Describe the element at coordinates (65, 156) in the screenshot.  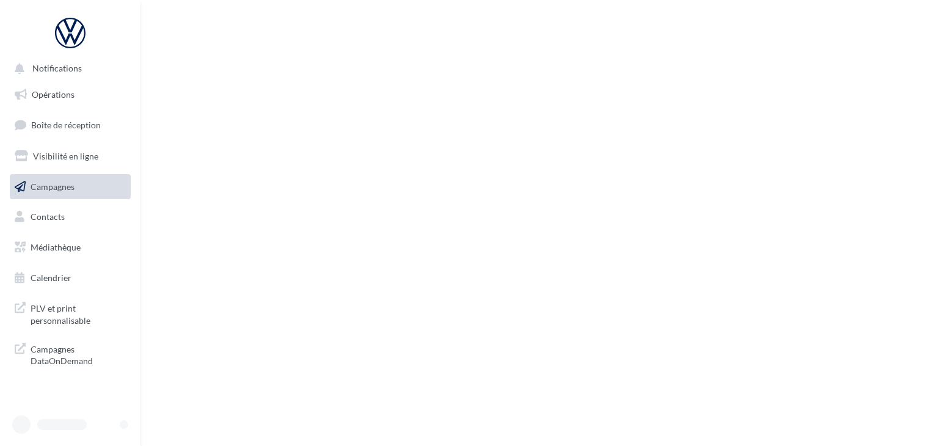
I see `span: Visibilité en ligne` at that location.